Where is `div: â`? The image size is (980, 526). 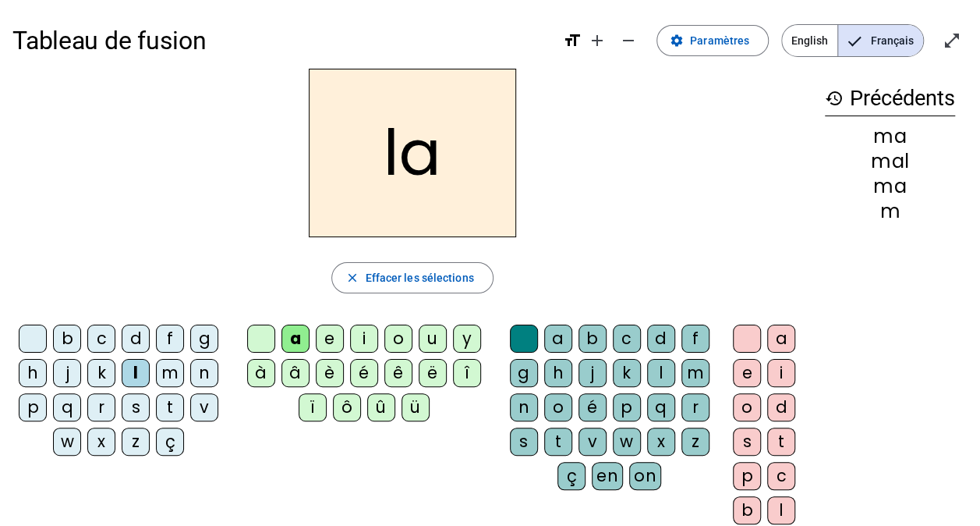
div: â is located at coordinates (295, 373).